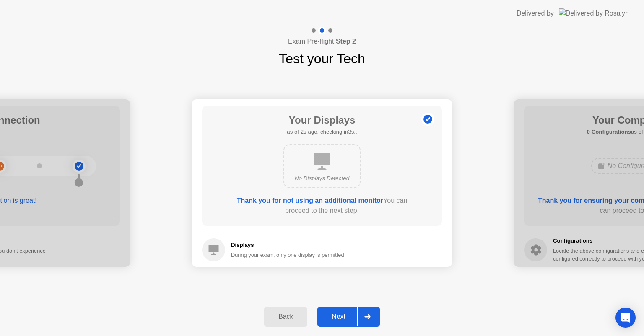  What do you see at coordinates (322, 179) in the screenshot?
I see `div: No Displays Detected` at bounding box center [322, 179].